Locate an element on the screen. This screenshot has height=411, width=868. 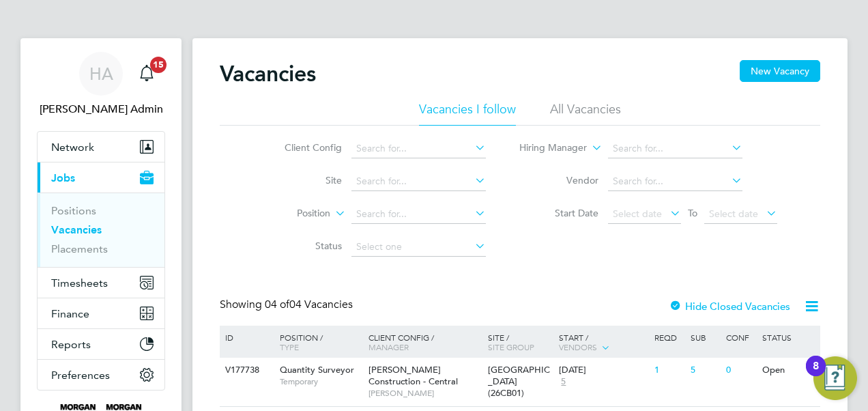
span: Jobs is located at coordinates (63, 177).